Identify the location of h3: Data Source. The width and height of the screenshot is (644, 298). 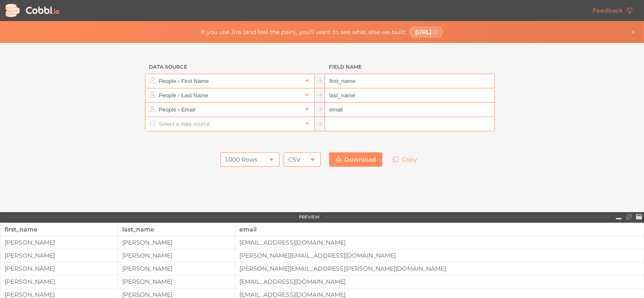
(230, 67).